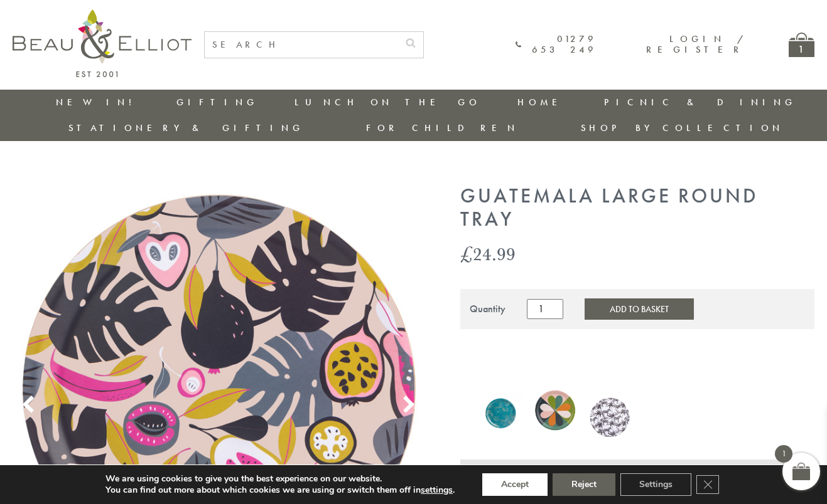 The width and height of the screenshot is (827, 504). I want to click on a: New in!, so click(98, 102).